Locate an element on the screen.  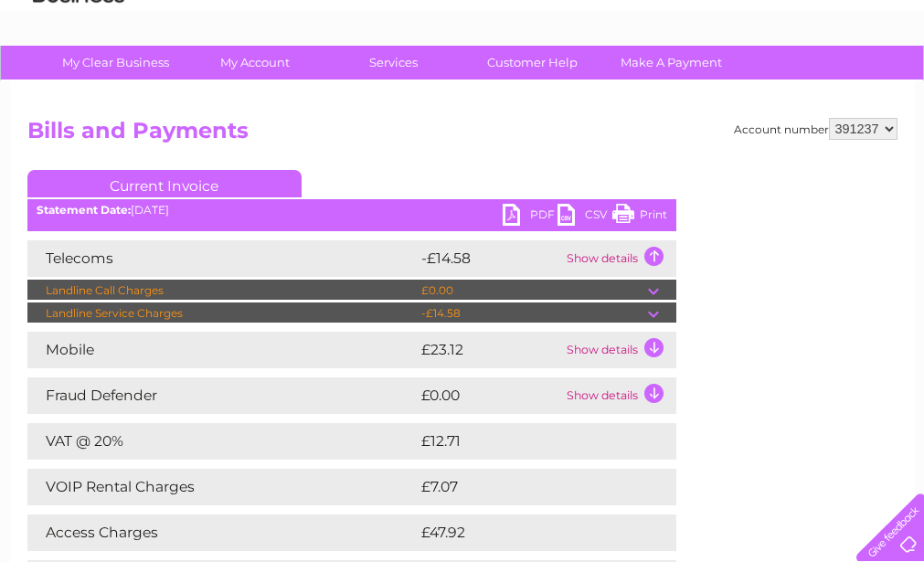
img: logo.png is located at coordinates (79, 75).